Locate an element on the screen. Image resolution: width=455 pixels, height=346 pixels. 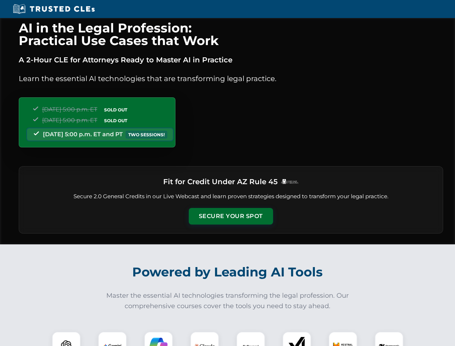
img: Logo is located at coordinates (290, 181).